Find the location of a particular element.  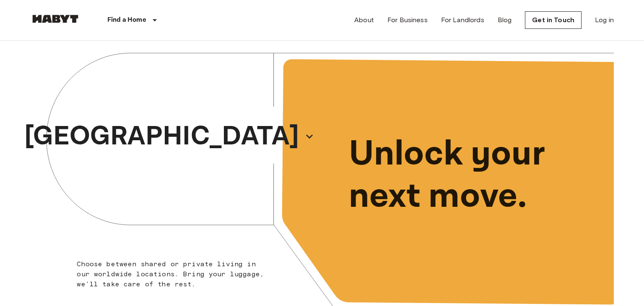

p: Choose between shared or private living in our worldwide locations. Bring your luggage, we'll tak... is located at coordinates (173, 274).